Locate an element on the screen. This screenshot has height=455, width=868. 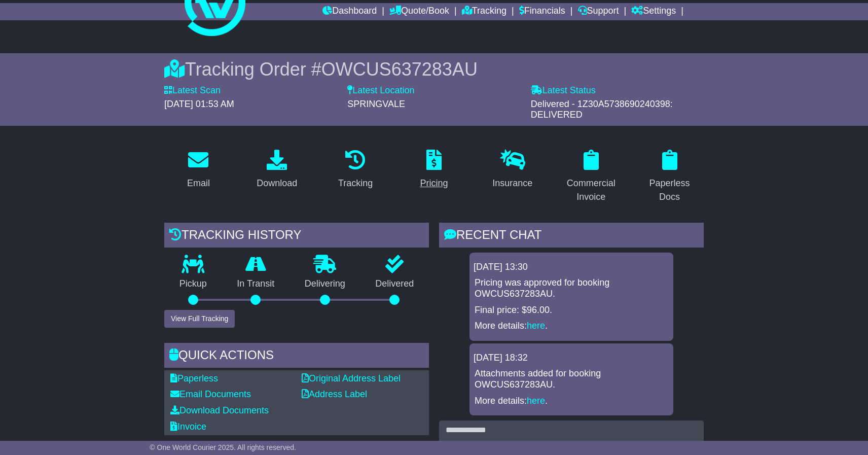
a: Original Address Label is located at coordinates (351, 378).